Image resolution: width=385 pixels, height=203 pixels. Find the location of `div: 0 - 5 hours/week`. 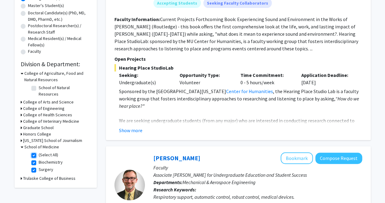

div: 0 - 5 hours/week is located at coordinates (267, 79).